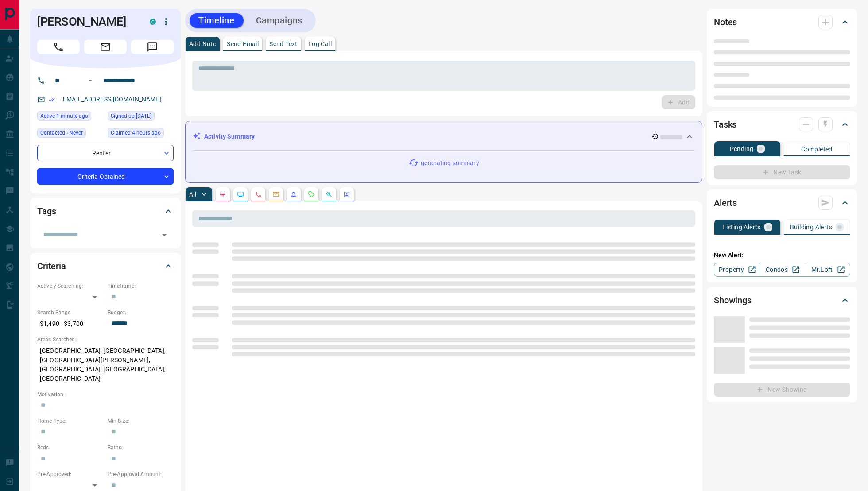  Describe the element at coordinates (61, 133) in the screenshot. I see `span: Contacted - Never` at that location.